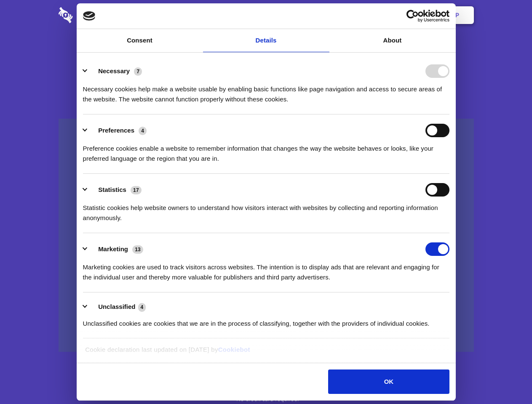  What do you see at coordinates (116, 130) in the screenshot?
I see `label: Preferences` at bounding box center [116, 130].